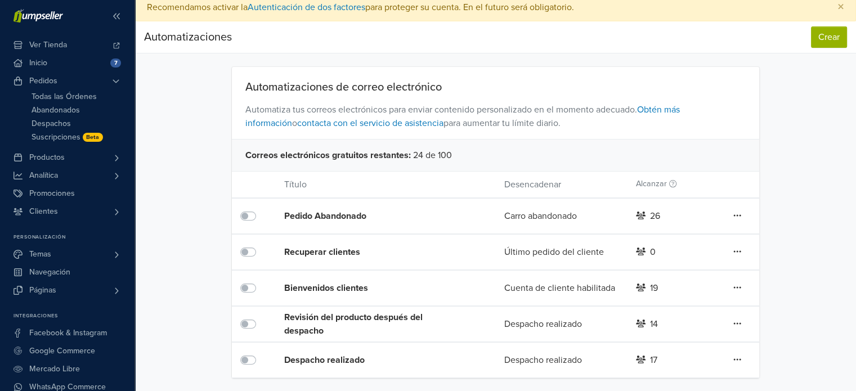  What do you see at coordinates (52, 194) in the screenshot?
I see `span: Promociones` at bounding box center [52, 194].